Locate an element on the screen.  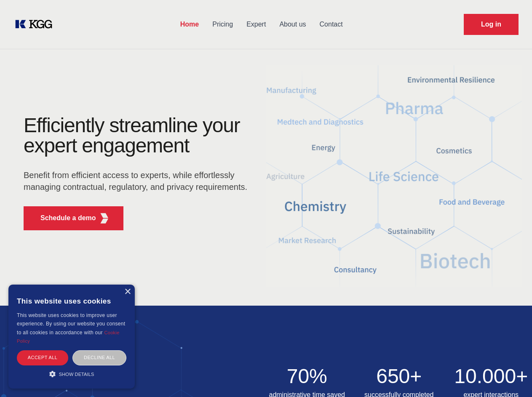
h2: 650+ is located at coordinates (398, 377).